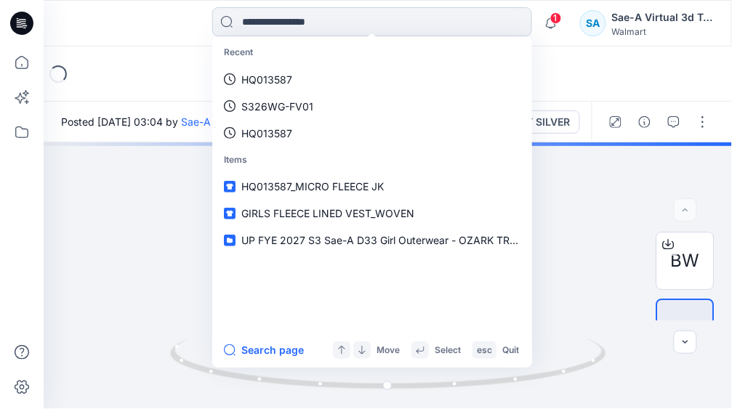 This screenshot has width=732, height=409. What do you see at coordinates (328, 213) in the screenshot?
I see `span: GIRLS FLEECE LINED VEST_WOVEN` at bounding box center [328, 213].